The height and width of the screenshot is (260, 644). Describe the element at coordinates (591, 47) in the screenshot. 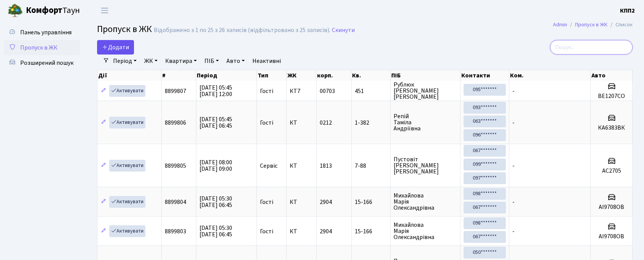

I see `input: Пошук...` at that location.